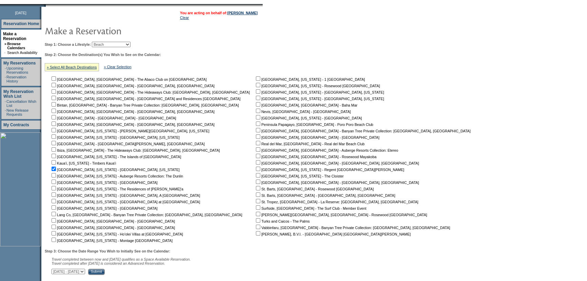 This screenshot has width=587, height=281. I want to click on a: Browse Calendars, so click(16, 46).